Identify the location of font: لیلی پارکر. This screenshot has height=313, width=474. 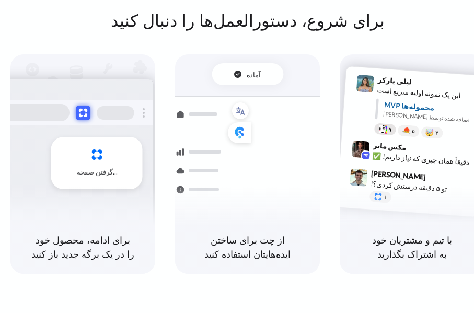
(394, 80).